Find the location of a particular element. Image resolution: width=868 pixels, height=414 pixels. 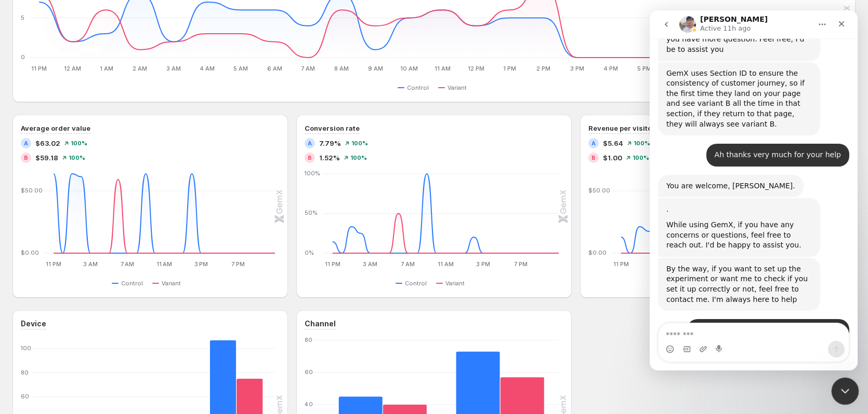

text: 100 is located at coordinates (26, 348).